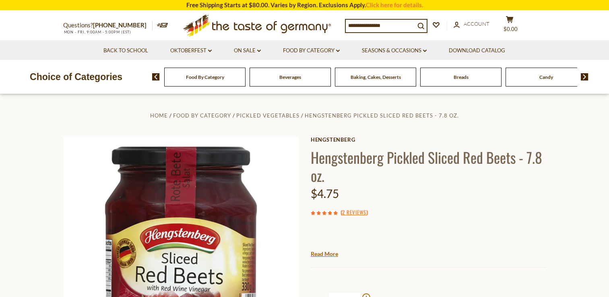 This screenshot has width=609, height=297. What do you see at coordinates (108, 25) in the screenshot?
I see `p: Questions?` at bounding box center [108, 25].